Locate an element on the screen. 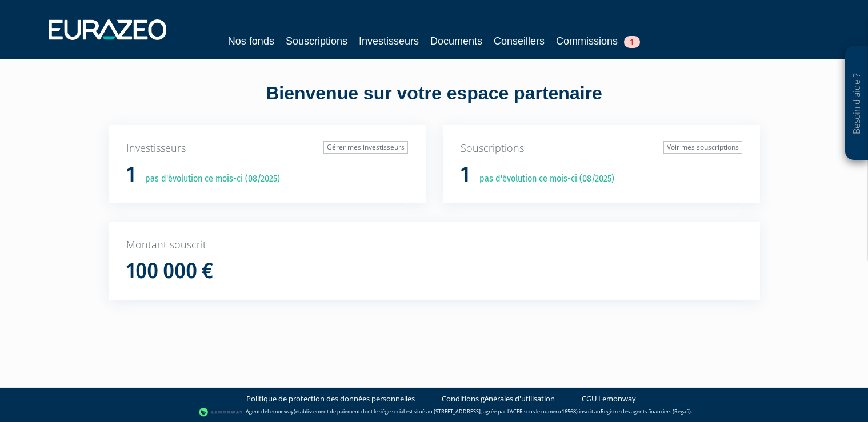  a: Registre des agents financiers (Regafi) is located at coordinates (646, 412).